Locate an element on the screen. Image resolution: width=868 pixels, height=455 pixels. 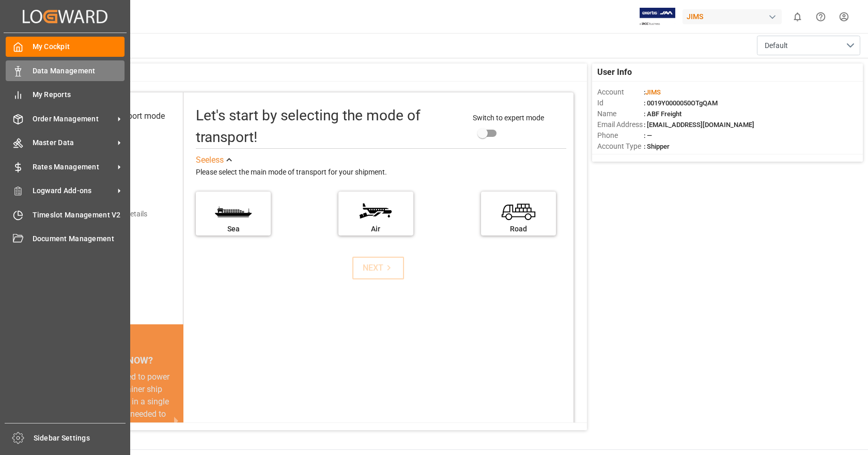
span: : Shipper is located at coordinates (657, 146).